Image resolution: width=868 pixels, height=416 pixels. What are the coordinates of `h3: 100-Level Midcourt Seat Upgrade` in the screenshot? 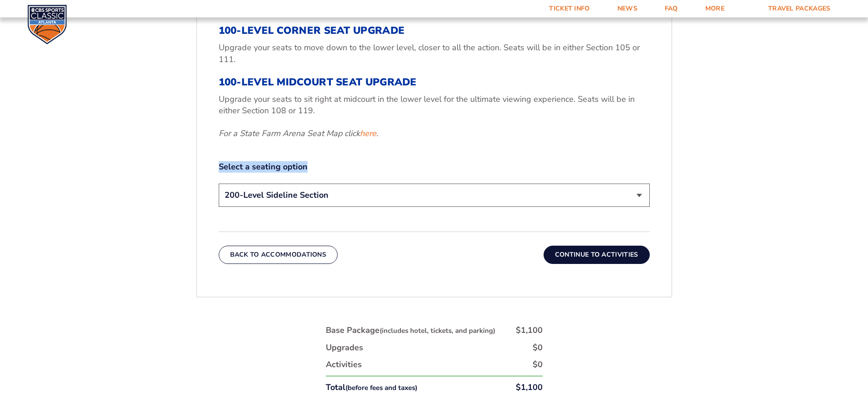 It's located at (434, 82).